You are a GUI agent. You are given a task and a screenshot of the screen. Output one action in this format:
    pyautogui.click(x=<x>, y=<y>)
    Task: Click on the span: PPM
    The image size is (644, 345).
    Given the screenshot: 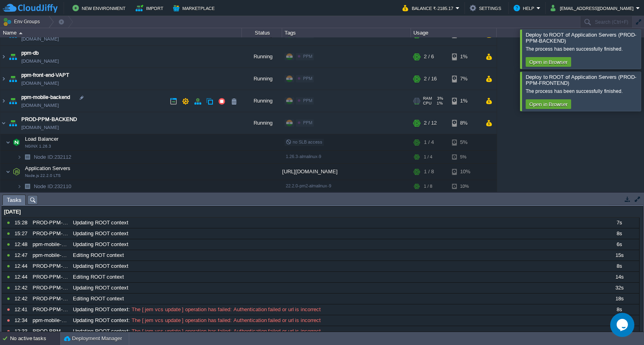 What is the action you would take?
    pyautogui.click(x=308, y=123)
    